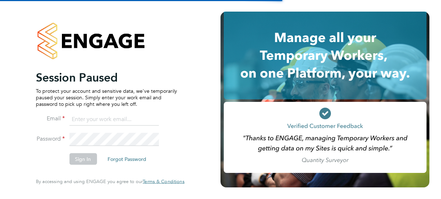 The width and height of the screenshot is (441, 199). What do you see at coordinates (110, 181) in the screenshot?
I see `span: By accessing and using ENGAGE you agree to our` at bounding box center [110, 181].